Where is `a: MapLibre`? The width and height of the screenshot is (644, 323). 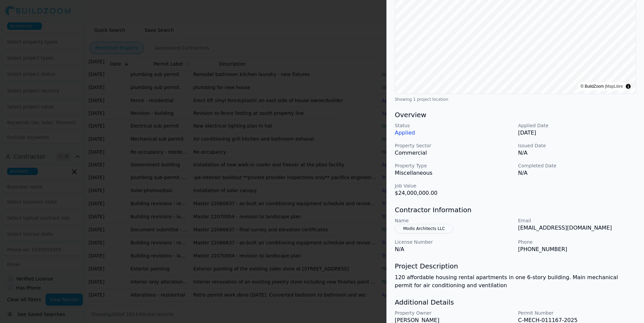 a: MapLibre is located at coordinates (614, 86).